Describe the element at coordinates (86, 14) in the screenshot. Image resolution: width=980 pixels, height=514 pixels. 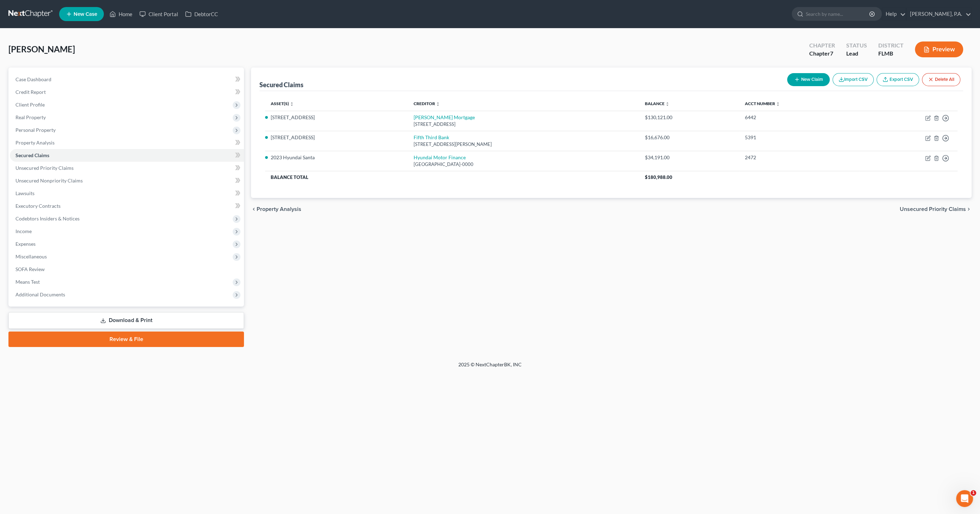
I see `span: New Case` at that location.